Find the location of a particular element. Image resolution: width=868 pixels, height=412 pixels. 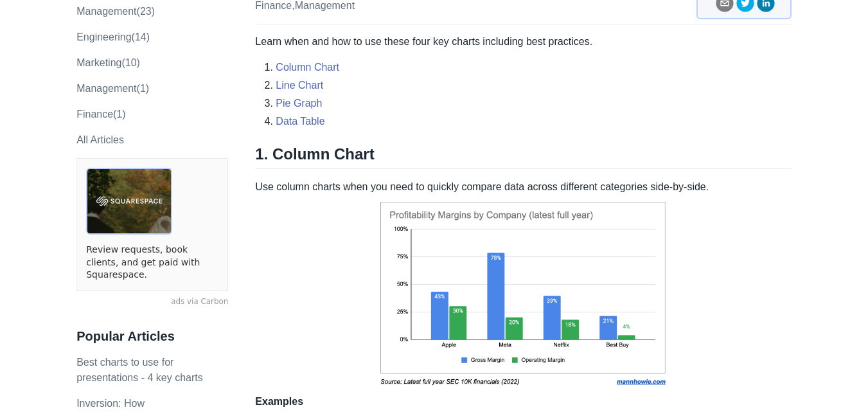

a: marketing(10) is located at coordinates (108, 62).